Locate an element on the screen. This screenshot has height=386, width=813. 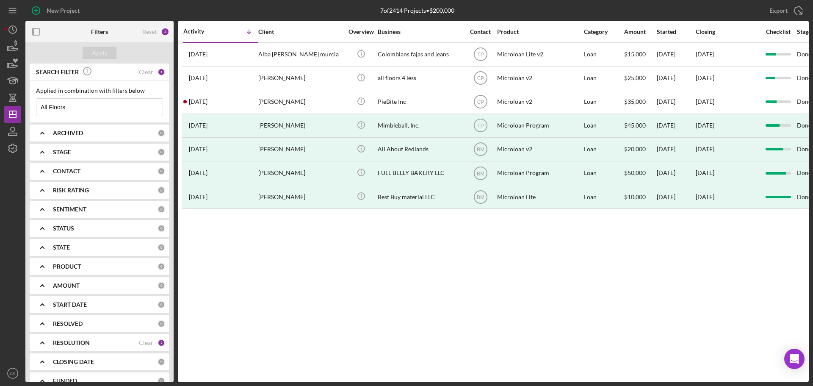
b: START DATE is located at coordinates (70, 304).